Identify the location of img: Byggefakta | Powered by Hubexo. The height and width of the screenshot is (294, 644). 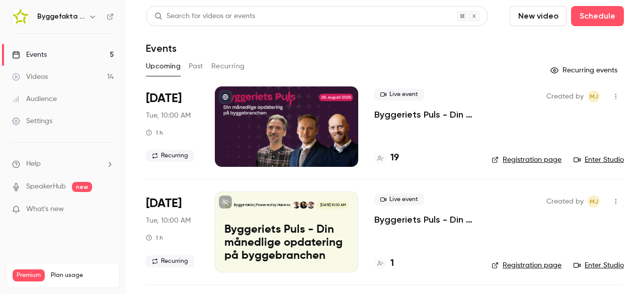
(20, 17).